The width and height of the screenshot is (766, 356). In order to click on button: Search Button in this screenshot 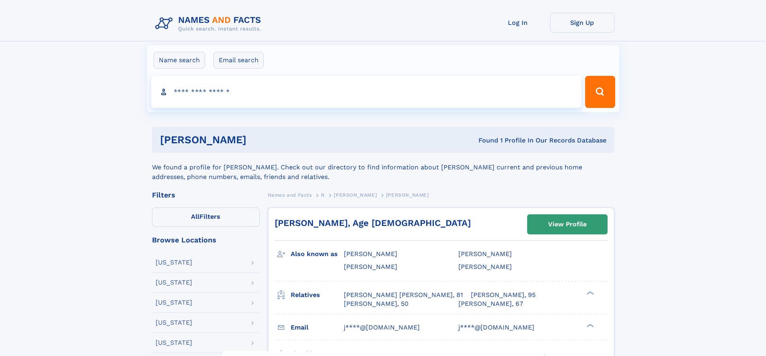, I will do `click(600, 92)`.